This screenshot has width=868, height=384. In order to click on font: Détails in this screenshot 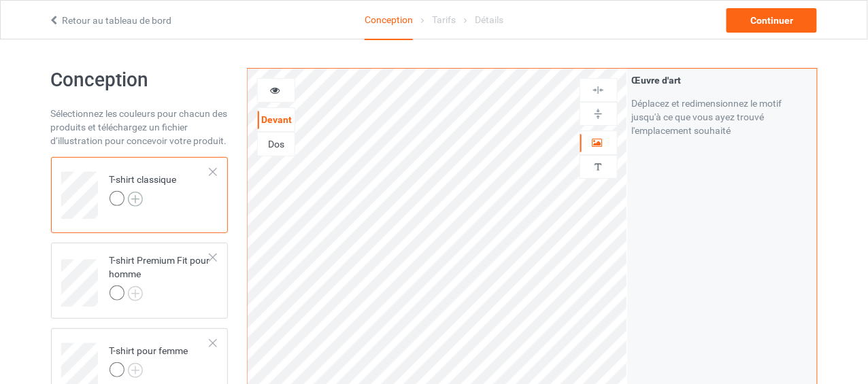, I will do `click(489, 20)`.